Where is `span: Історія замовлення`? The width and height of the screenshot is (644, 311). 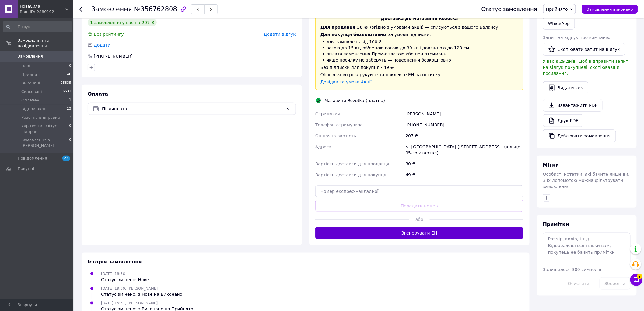
span: Історія замовлення is located at coordinates (115, 262).